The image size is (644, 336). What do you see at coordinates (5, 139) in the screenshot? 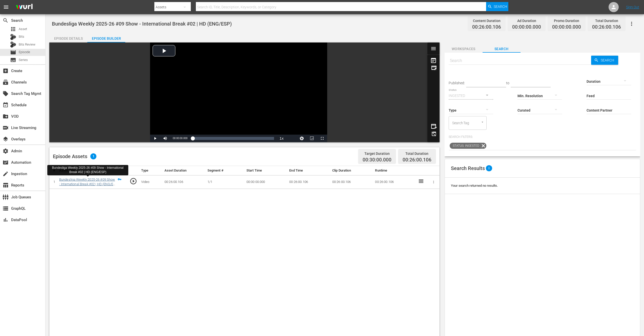
I see `span: Overlays` at bounding box center [5, 139].